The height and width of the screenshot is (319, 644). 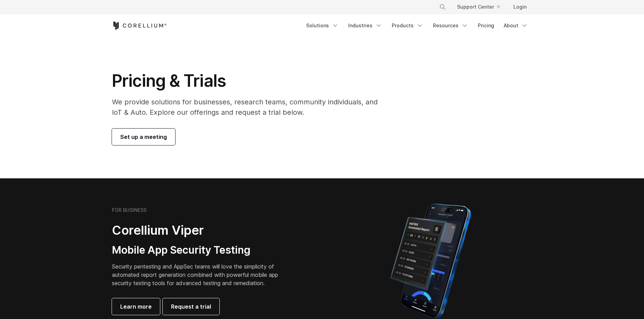 I want to click on h6: FOR BUSINESS, so click(x=129, y=210).